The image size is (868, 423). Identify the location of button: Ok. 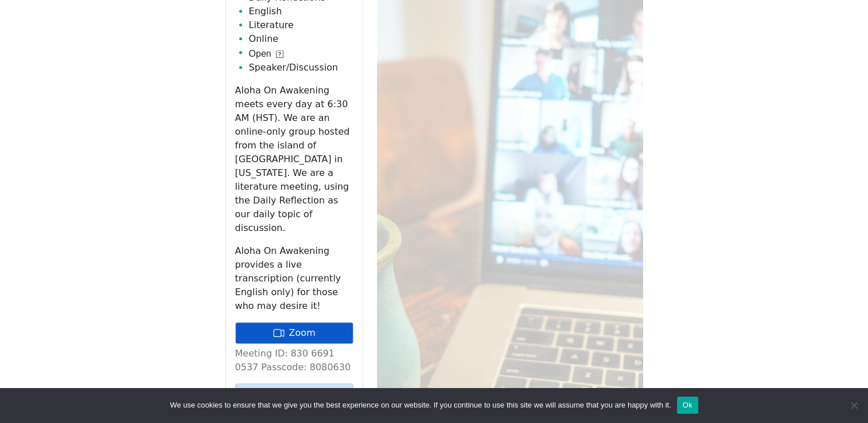
(687, 405).